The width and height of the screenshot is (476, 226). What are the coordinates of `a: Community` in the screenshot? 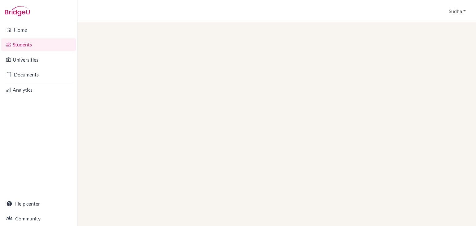 It's located at (38, 219).